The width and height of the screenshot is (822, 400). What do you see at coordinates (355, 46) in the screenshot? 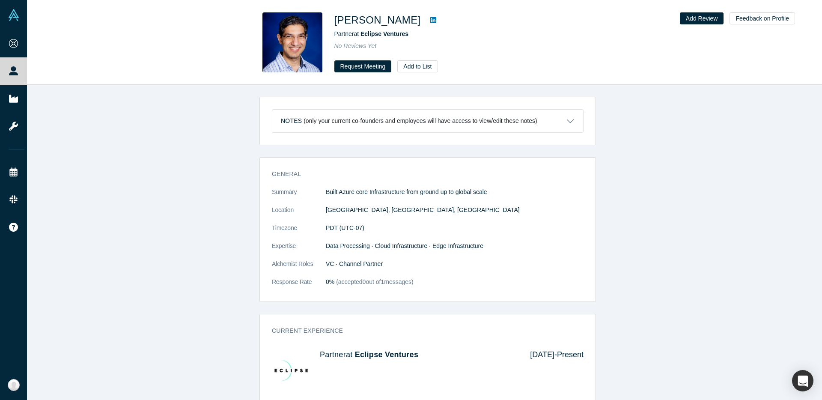
I see `span: No Reviews Yet` at bounding box center [355, 46].